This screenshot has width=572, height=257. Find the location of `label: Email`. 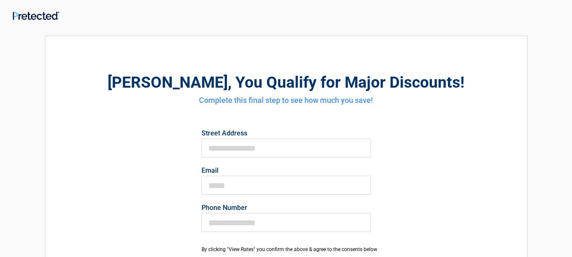

label: Email is located at coordinates (286, 170).